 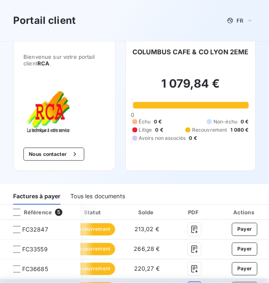 I want to click on span: 213,02 €, so click(x=147, y=229).